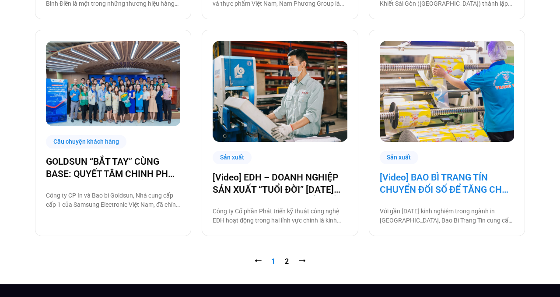  What do you see at coordinates (280, 261) in the screenshot?
I see `nav: Pagination` at bounding box center [280, 261].